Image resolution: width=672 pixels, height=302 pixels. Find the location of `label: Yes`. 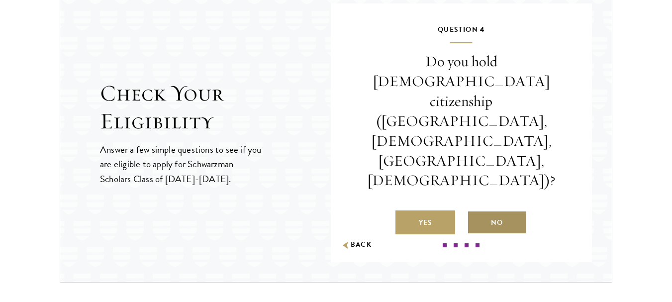

label: Yes is located at coordinates (425, 222).